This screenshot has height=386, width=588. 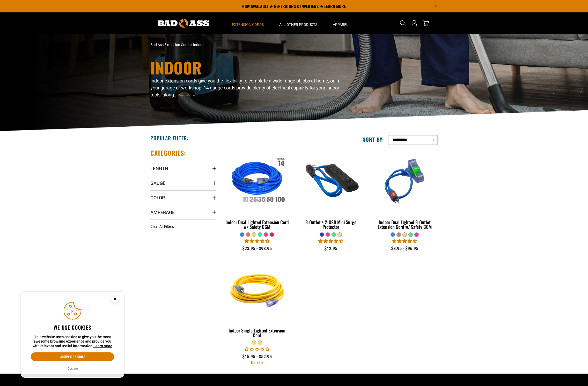 What do you see at coordinates (403, 23) in the screenshot?
I see `summary: Search` at bounding box center [403, 23].